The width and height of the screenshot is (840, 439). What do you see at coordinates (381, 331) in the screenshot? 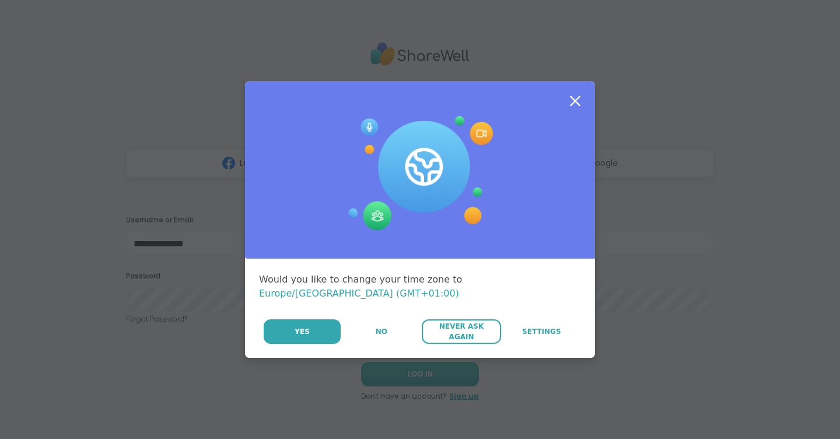
I see `button: No` at bounding box center [381, 331].